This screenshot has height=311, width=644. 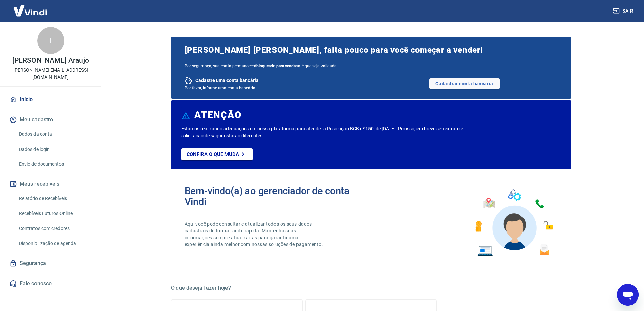 What do you see at coordinates (51, 41) in the screenshot?
I see `div: I` at bounding box center [51, 41].